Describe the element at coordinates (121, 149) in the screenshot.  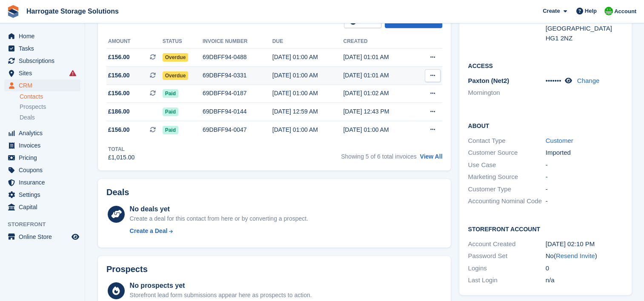
I see `div: Total` at that location.